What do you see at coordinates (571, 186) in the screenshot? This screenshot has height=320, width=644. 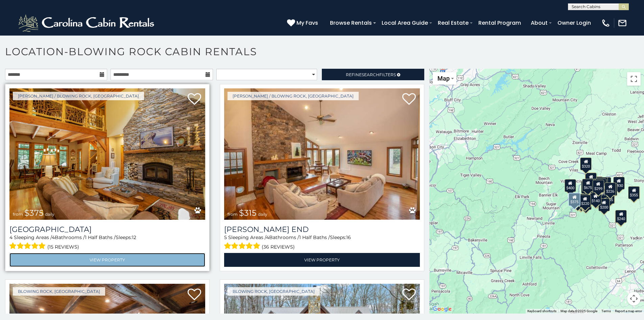 I see `div: $400` at bounding box center [571, 186].